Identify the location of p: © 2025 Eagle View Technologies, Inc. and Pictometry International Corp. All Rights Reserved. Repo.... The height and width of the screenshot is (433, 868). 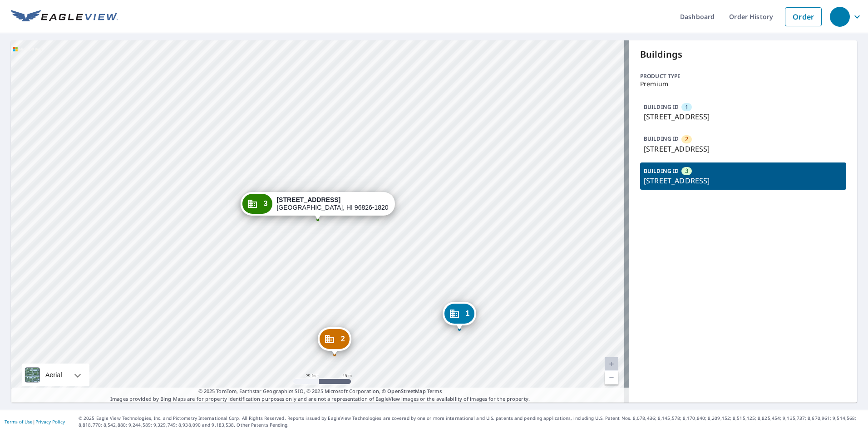
(471, 422).